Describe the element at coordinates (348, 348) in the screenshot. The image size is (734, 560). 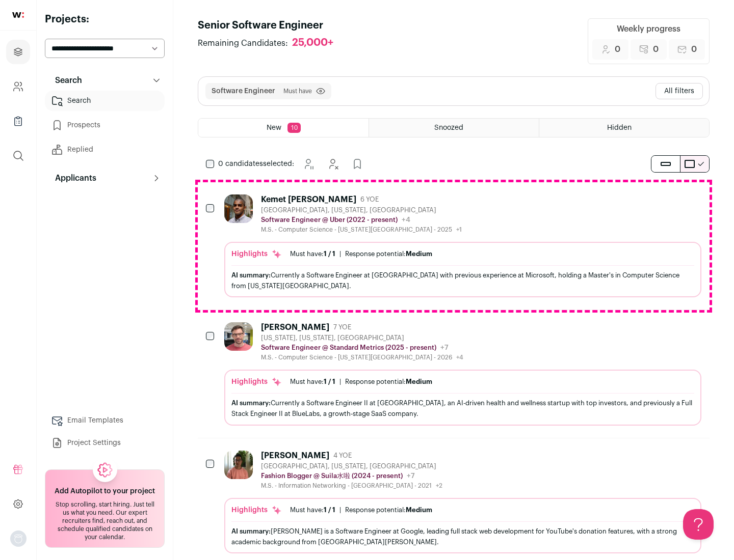
I see `p: Software Engineer @ Standard Metrics (2025 - present)` at that location.